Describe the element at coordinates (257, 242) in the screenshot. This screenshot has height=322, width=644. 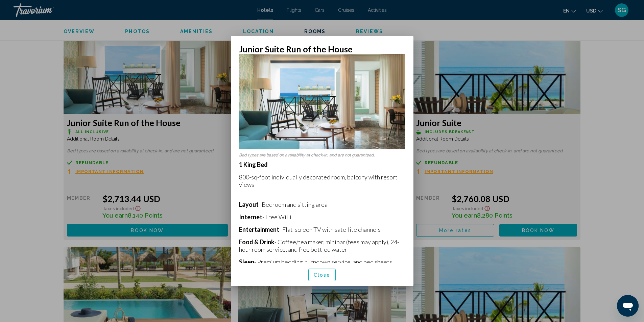
I see `b: Food & Drink` at that location.